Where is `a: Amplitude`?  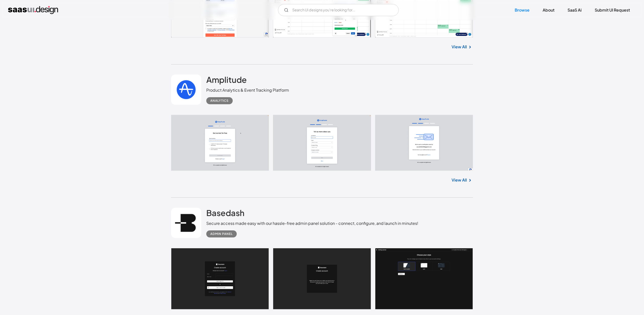
a: Amplitude is located at coordinates (226, 81).